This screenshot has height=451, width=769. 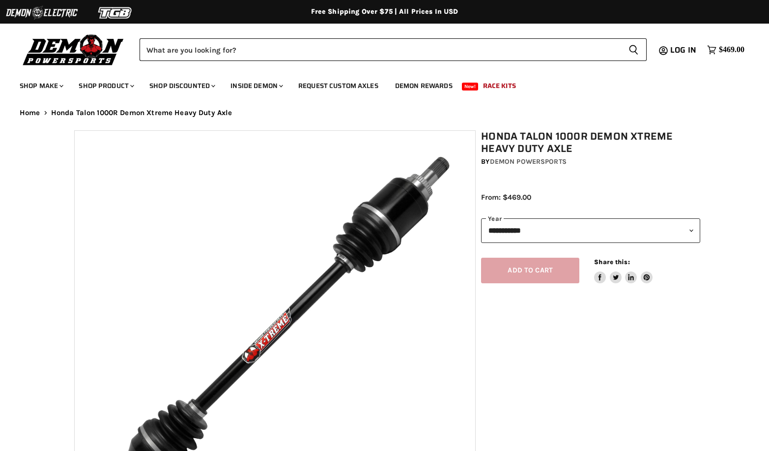 What do you see at coordinates (684, 50) in the screenshot?
I see `a: Log in` at bounding box center [684, 50].